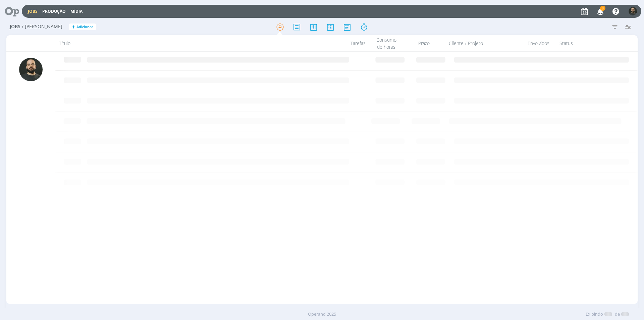  What do you see at coordinates (584, 43) in the screenshot?
I see `div: Status` at bounding box center [584, 43].